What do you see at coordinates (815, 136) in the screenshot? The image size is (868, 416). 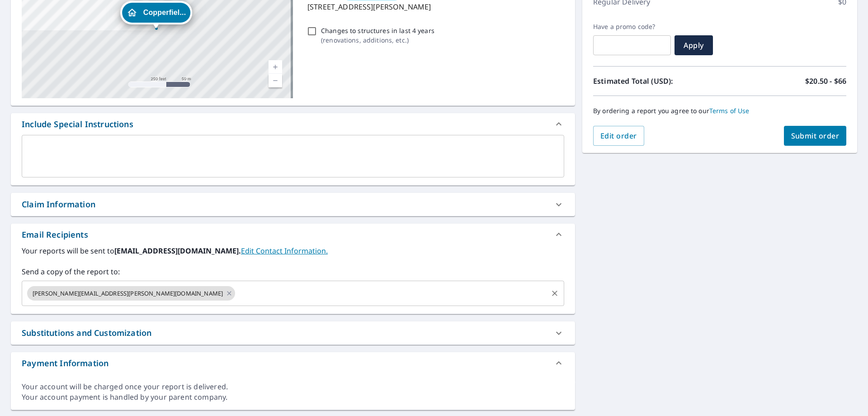 I see `span: Submit order` at bounding box center [815, 136].